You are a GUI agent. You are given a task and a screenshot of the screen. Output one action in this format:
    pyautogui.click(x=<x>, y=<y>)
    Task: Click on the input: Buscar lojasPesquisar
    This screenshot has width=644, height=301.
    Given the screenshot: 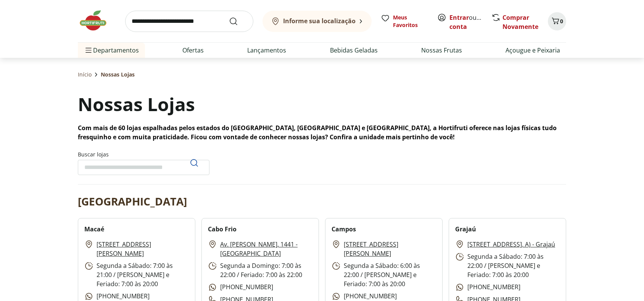 What is the action you would take?
    pyautogui.click(x=143, y=168)
    